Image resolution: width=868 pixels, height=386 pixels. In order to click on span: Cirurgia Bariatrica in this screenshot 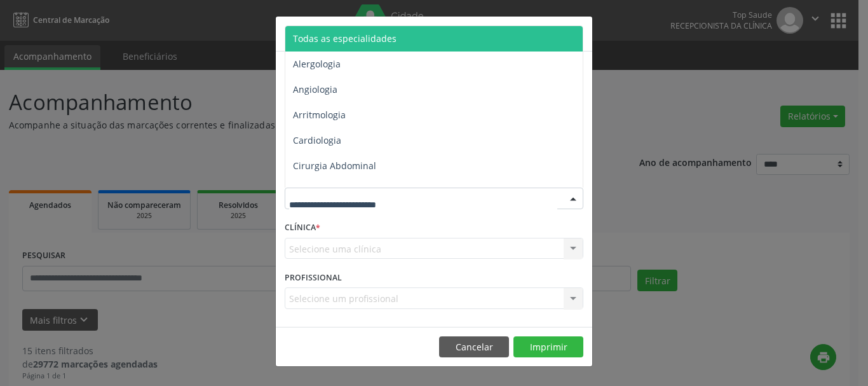, I will do `click(331, 191)`.